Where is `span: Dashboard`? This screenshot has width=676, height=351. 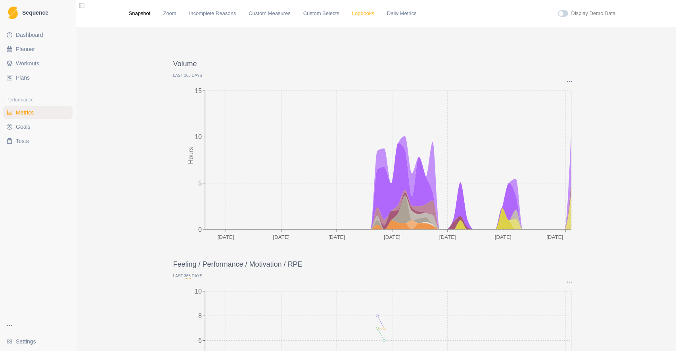
span: Dashboard is located at coordinates (29, 35).